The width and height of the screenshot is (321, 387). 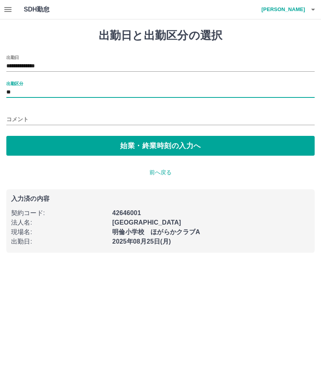 What do you see at coordinates (59, 242) in the screenshot?
I see `p: 出勤日 :` at bounding box center [59, 242].